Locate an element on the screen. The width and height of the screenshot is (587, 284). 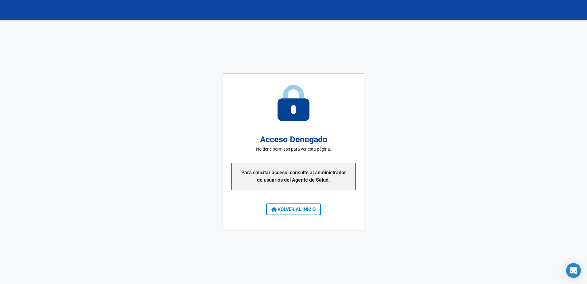
div: Open Intercom Messenger is located at coordinates (574, 270).